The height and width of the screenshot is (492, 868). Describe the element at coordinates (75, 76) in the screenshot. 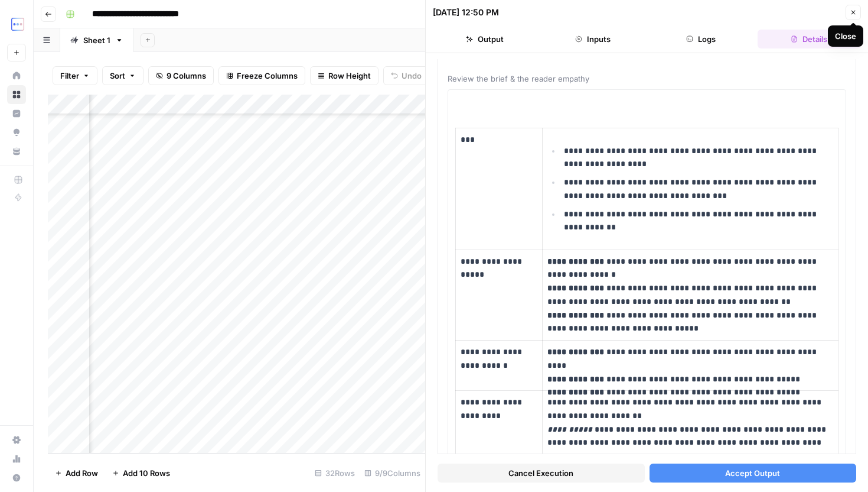

I see `button: Filter` at that location.